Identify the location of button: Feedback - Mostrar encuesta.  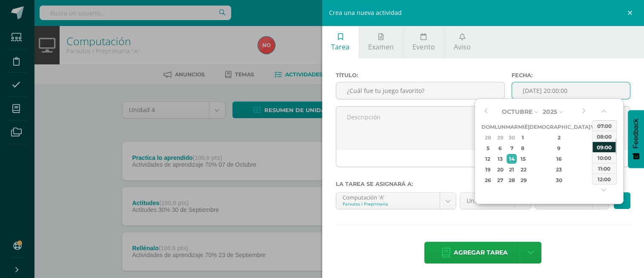
(636, 139).